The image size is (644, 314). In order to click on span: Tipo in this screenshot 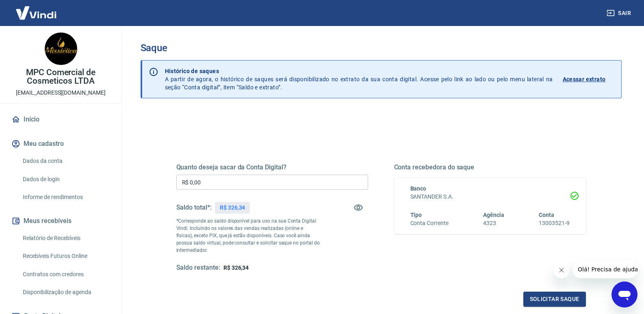, I will do `click(416, 215)`.